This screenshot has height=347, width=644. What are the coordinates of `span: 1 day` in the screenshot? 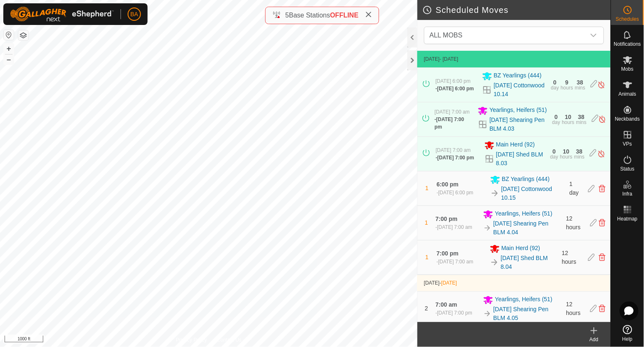 It's located at (575, 188).